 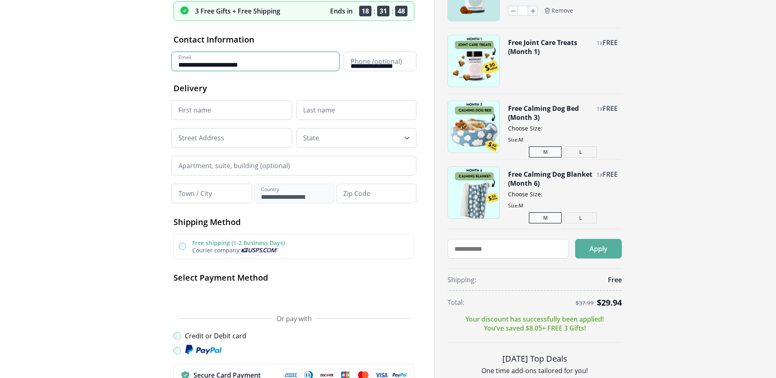 I want to click on span: Delivery, so click(x=190, y=88).